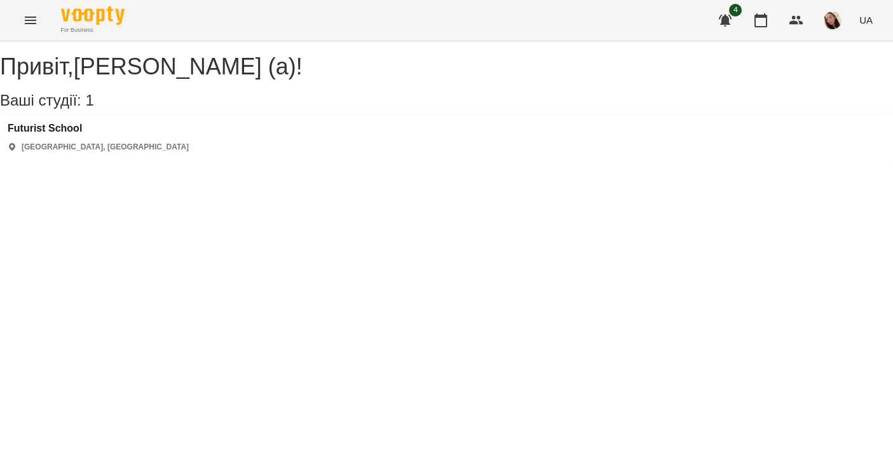  I want to click on span: UA, so click(866, 20).